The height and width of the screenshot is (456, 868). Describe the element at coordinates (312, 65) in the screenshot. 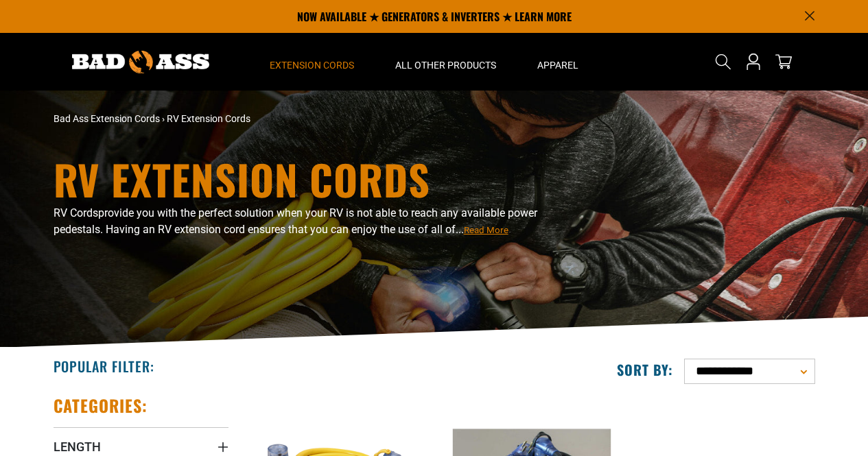

I see `span: Extension Cords` at that location.